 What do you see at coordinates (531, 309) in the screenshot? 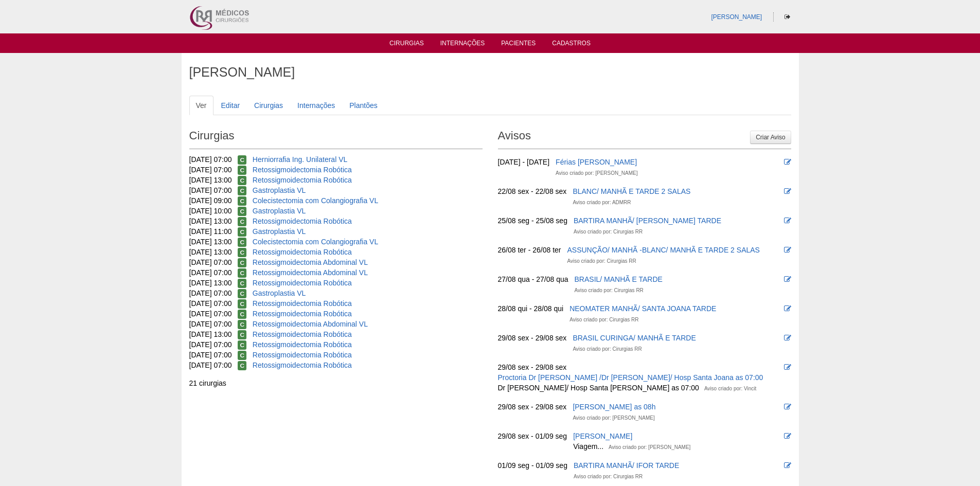
I see `div: 28/08 qui - 28/08 qui` at bounding box center [531, 309].